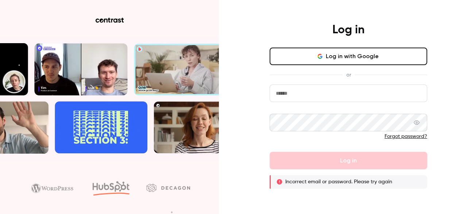 This screenshot has width=467, height=214. Describe the element at coordinates (406, 136) in the screenshot. I see `a: Forgot password?` at that location.